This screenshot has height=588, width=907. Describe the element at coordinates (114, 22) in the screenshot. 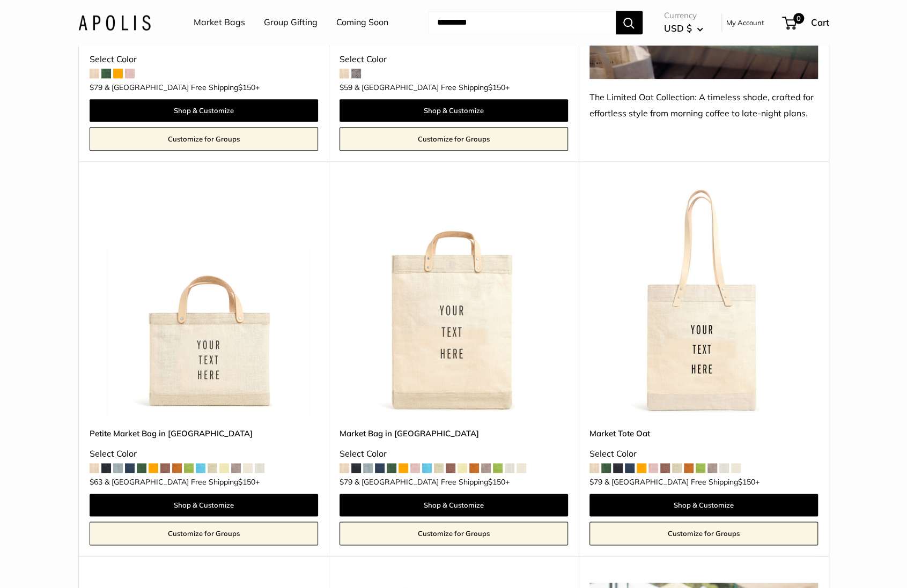

I see `img: Apolis` at that location.